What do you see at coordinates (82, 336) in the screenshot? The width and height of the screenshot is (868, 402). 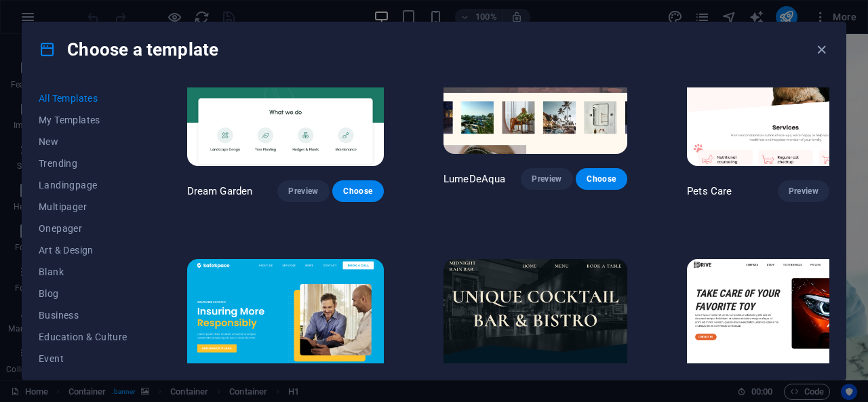 I see `button: Education & Culture` at bounding box center [82, 336].